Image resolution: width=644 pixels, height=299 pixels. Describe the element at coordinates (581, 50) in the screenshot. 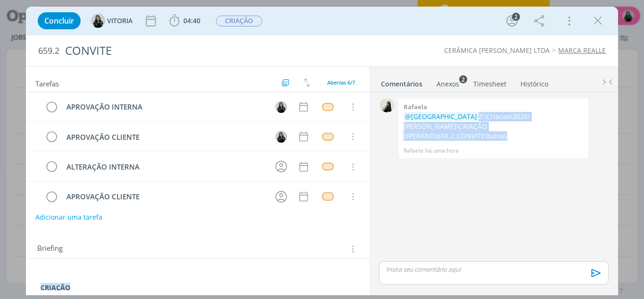

I see `a: MARCA REALLE` at that location.